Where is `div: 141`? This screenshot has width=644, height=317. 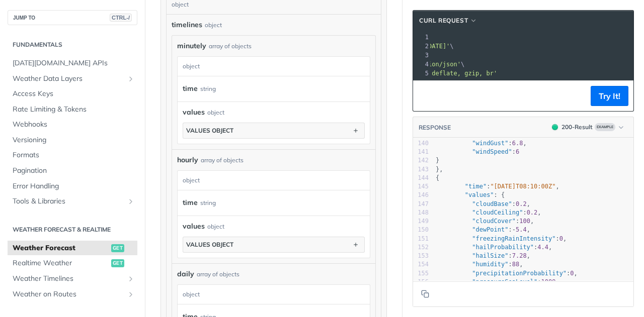
div: 141 is located at coordinates (421, 152).